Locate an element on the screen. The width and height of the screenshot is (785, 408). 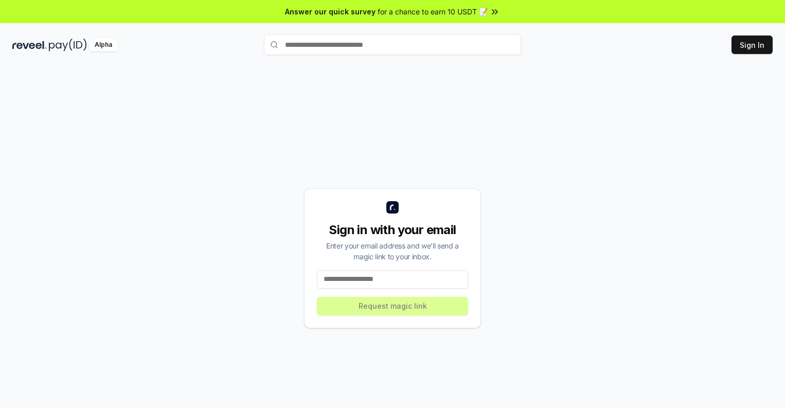
img: logo_small is located at coordinates (392, 207).